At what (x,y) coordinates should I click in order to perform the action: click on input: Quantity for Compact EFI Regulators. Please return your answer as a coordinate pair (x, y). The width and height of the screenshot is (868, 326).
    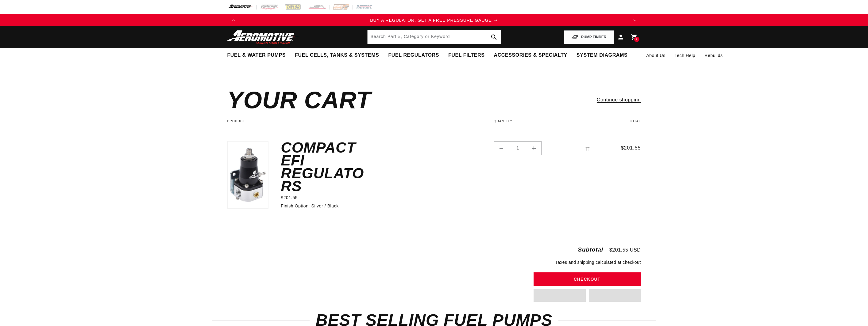
    Looking at the image, I should click on (517, 148).